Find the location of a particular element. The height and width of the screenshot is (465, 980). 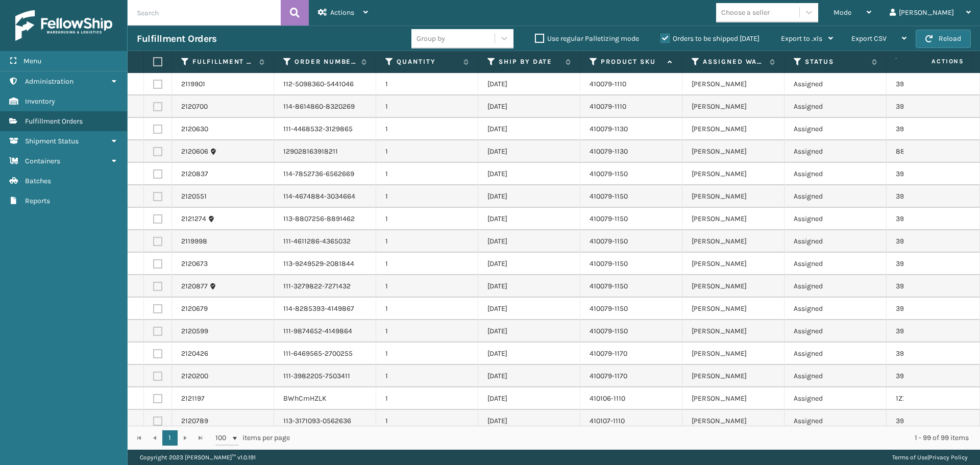

label: Product SKU is located at coordinates (631, 61).